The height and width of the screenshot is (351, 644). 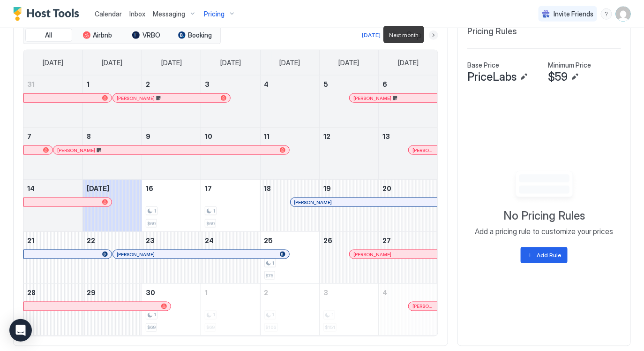 I want to click on a: September 15, 2025, so click(x=112, y=188).